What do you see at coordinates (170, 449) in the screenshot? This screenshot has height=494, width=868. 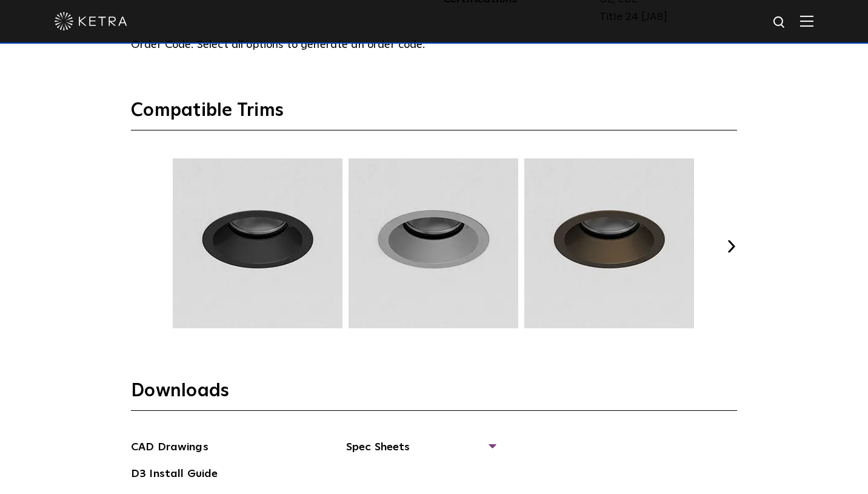 I see `a: CAD Drawings` at bounding box center [170, 449].